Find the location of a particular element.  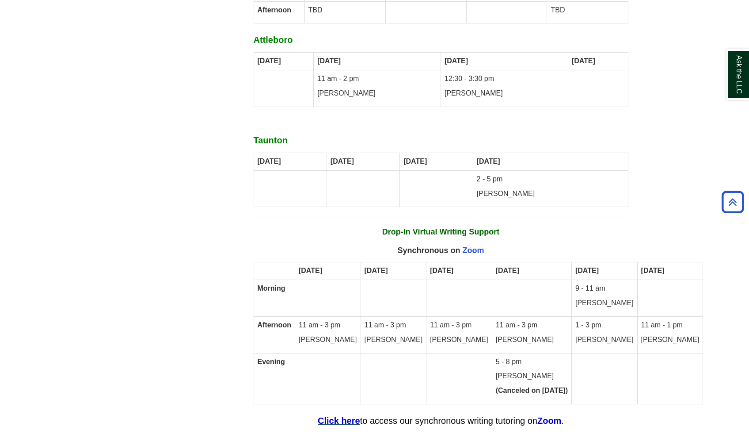

p: 5 - 8 pm is located at coordinates (532, 362).